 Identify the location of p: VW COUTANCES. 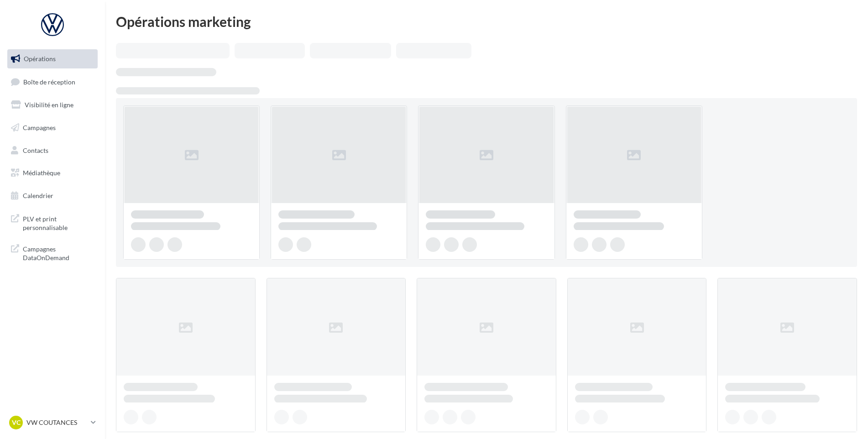
(57, 423).